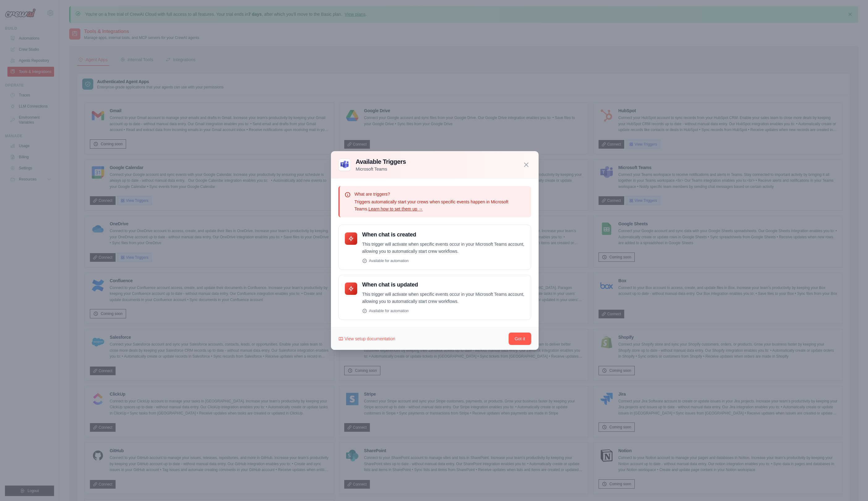  Describe the element at coordinates (345, 164) in the screenshot. I see `img: Microsoft Teams` at that location.